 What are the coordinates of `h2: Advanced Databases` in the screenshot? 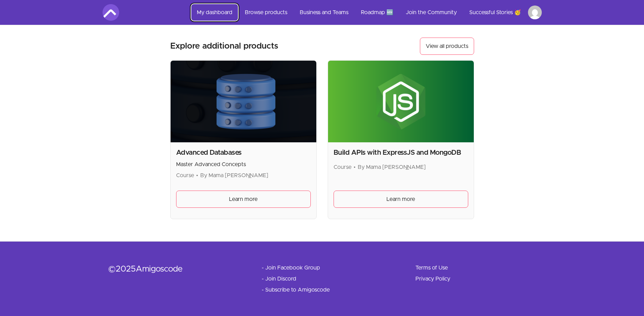 It's located at (243, 153).